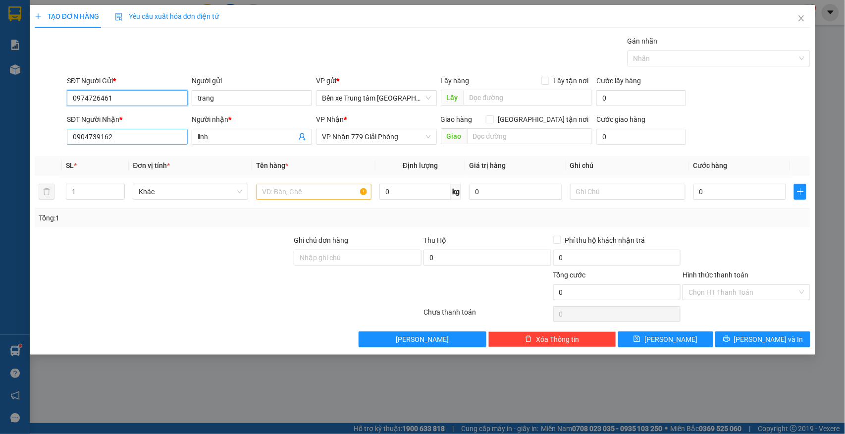 This screenshot has width=845, height=434. I want to click on span: Lấy tận nơi, so click(570, 81).